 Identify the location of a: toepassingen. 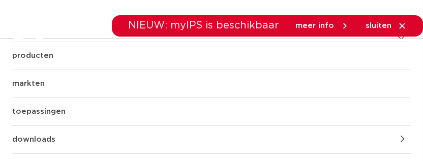
(211, 112).